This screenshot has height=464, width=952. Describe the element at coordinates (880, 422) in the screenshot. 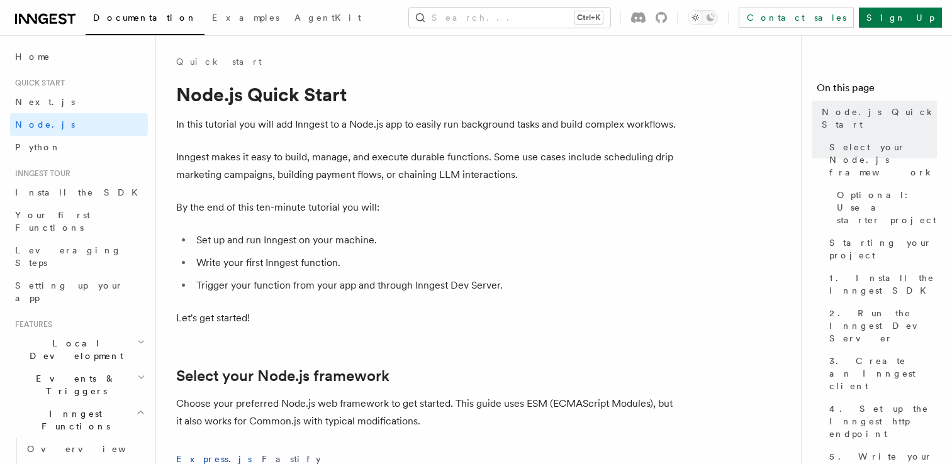

I see `a: 4. Set up the Inngest http endpoint` at that location.